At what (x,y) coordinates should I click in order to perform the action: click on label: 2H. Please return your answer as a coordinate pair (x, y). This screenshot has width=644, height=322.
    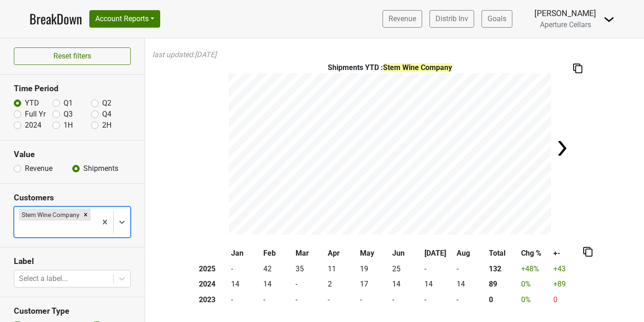
    Looking at the image, I should click on (107, 125).